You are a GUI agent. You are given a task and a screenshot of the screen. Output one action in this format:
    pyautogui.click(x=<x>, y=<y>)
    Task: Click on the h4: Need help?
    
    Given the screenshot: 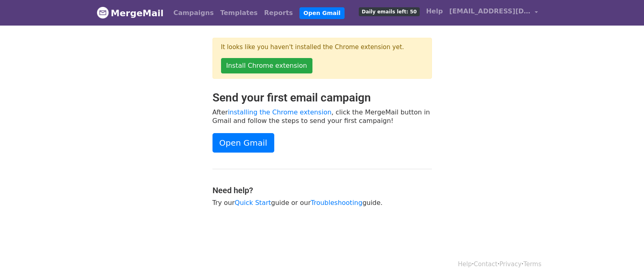 What is the action you would take?
    pyautogui.click(x=322, y=190)
    